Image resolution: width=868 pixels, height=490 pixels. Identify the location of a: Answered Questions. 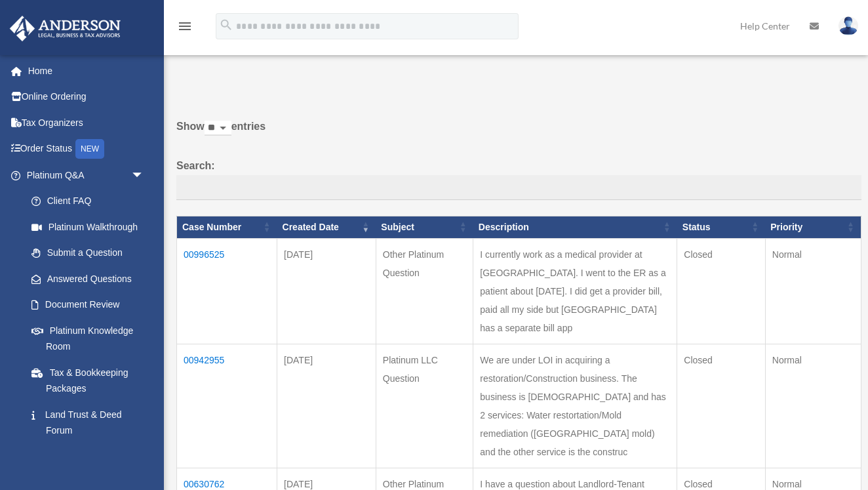
(84, 279).